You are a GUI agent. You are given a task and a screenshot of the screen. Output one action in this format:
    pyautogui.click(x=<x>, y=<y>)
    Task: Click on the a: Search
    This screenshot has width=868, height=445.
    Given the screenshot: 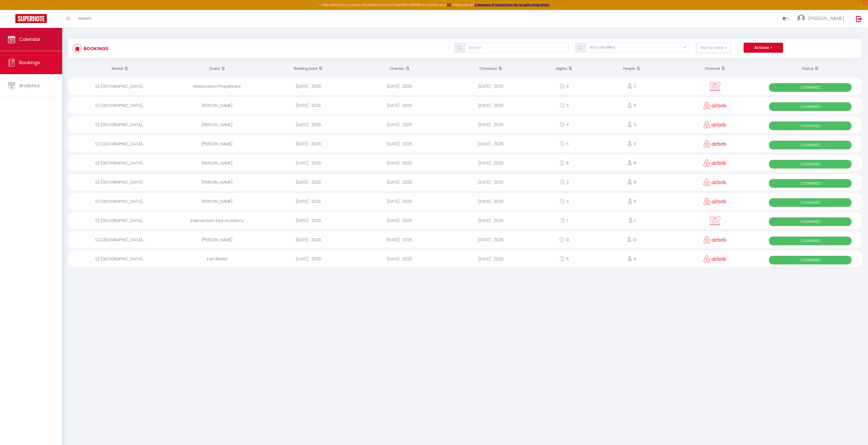 What is the action you would take?
    pyautogui.click(x=85, y=19)
    